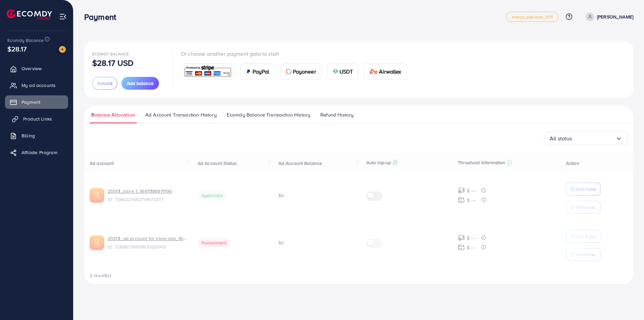 The height and width of the screenshot is (320, 644). I want to click on span: Product Links, so click(37, 119).